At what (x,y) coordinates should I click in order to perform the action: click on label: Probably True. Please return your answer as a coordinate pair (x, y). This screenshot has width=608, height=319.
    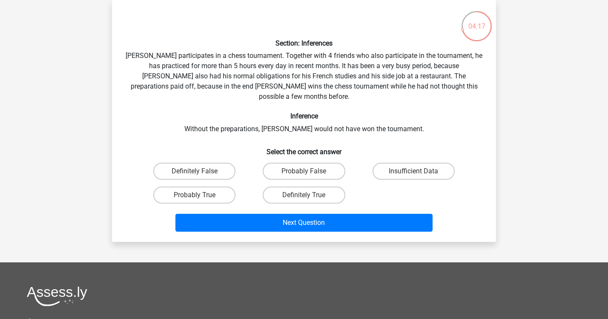
    Looking at the image, I should click on (194, 195).